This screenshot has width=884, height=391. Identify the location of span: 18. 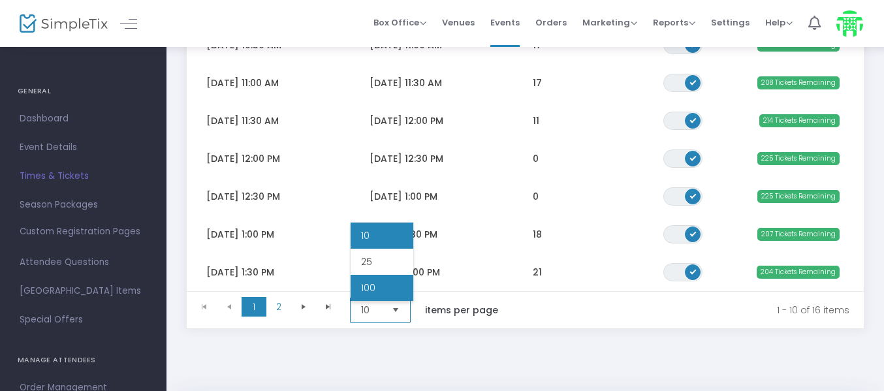
(537, 234).